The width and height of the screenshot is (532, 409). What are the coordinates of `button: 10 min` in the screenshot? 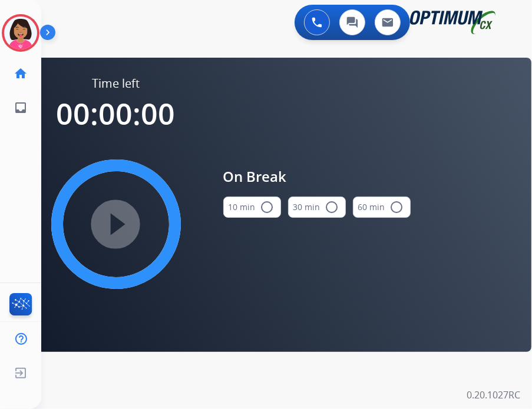 It's located at (252, 207).